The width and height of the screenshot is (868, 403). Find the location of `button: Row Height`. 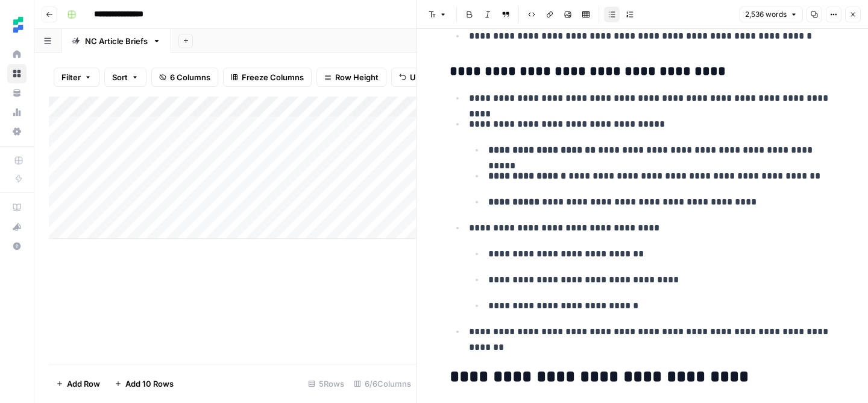

button: Row Height is located at coordinates (351, 77).